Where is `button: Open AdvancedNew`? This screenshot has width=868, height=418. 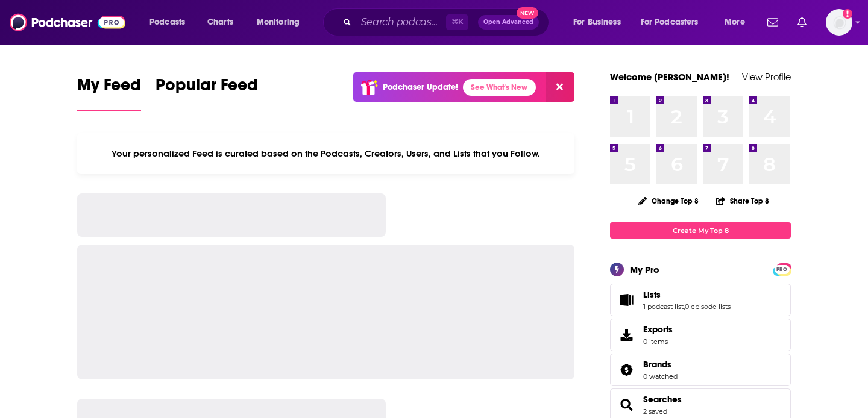 button: Open AdvancedNew is located at coordinates (508, 22).